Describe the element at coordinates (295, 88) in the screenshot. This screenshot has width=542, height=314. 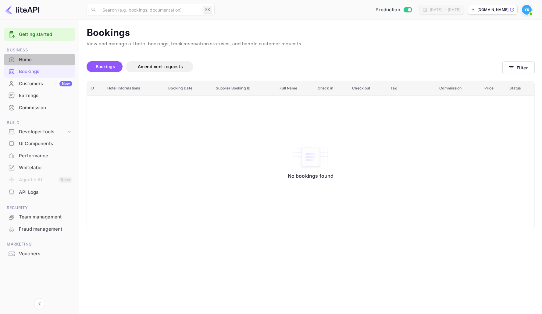
I see `th: Full Name` at that location.